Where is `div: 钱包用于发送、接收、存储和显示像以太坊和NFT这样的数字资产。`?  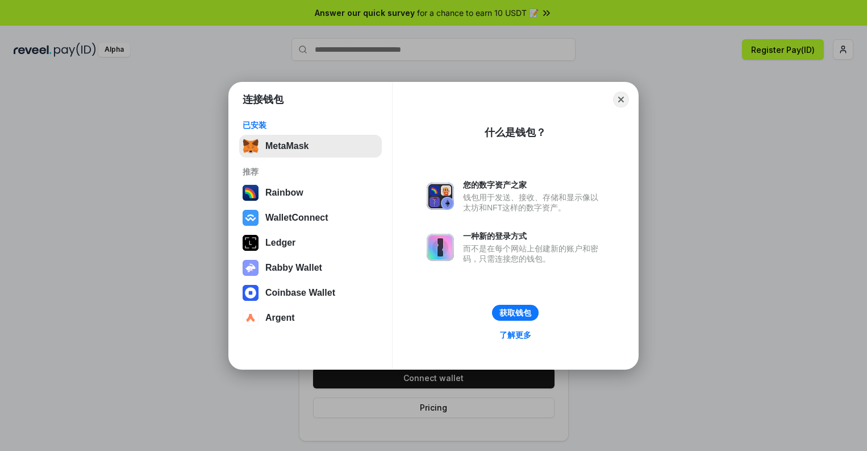
div: 钱包用于发送、接收、存储和显示像以太坊和NFT这样的数字资产。 is located at coordinates (533, 202).